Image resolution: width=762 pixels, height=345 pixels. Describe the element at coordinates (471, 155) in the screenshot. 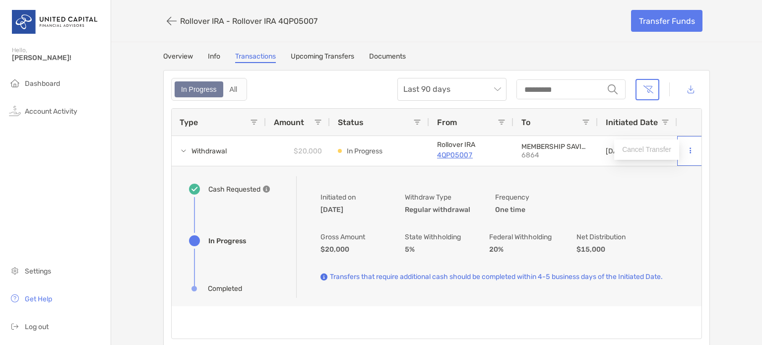

I see `a: 4QP05007` at that location.